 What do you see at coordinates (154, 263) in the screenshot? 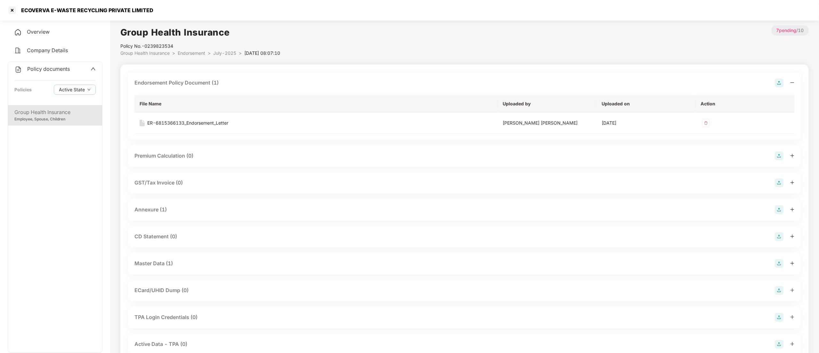
I see `div: Master Data (1)` at bounding box center [154, 263].